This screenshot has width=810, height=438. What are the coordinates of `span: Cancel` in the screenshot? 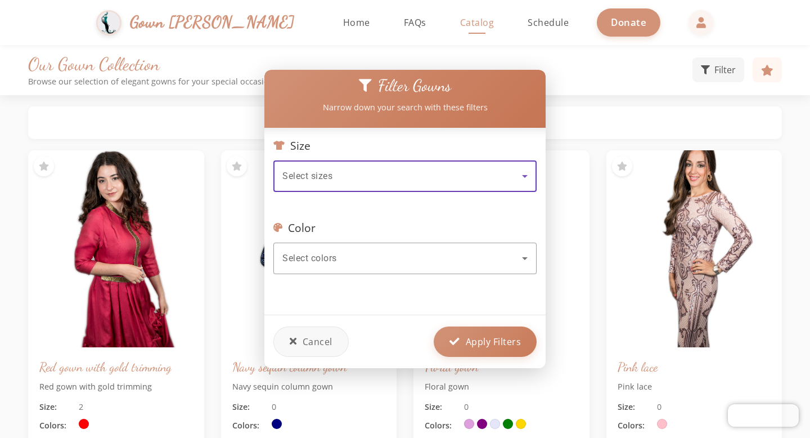 It's located at (317, 341).